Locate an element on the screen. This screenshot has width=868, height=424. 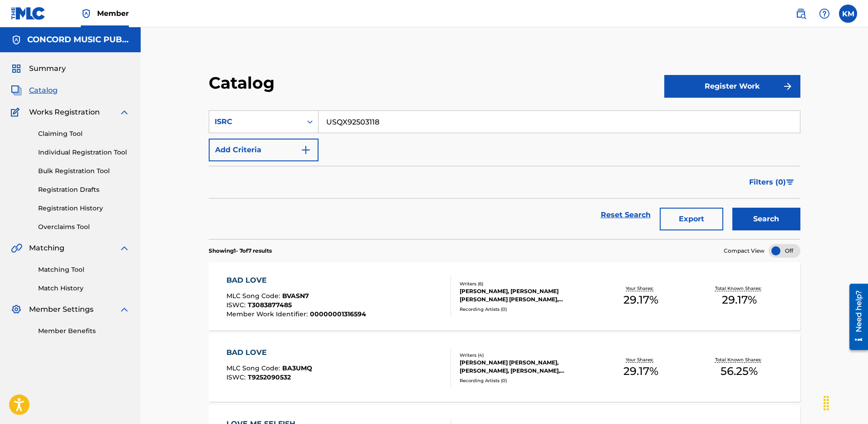
span: Catalog is located at coordinates (43, 90).